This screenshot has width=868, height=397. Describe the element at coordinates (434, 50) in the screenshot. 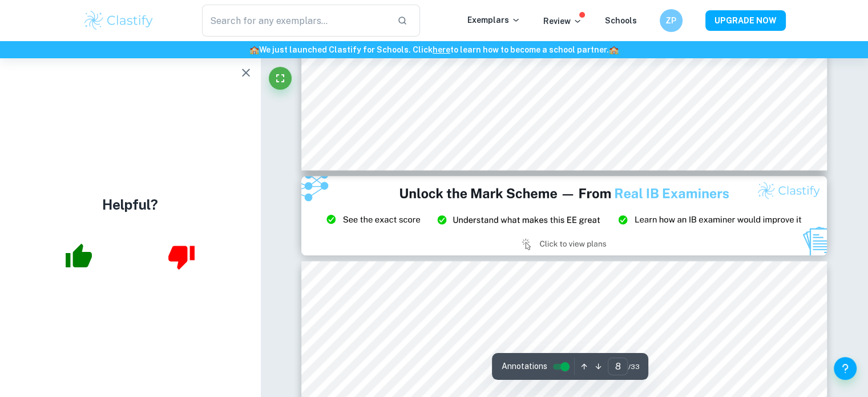

I see `h6: We just launched Clastify for Schools. Click to learn how to become a school partner.` at that location.